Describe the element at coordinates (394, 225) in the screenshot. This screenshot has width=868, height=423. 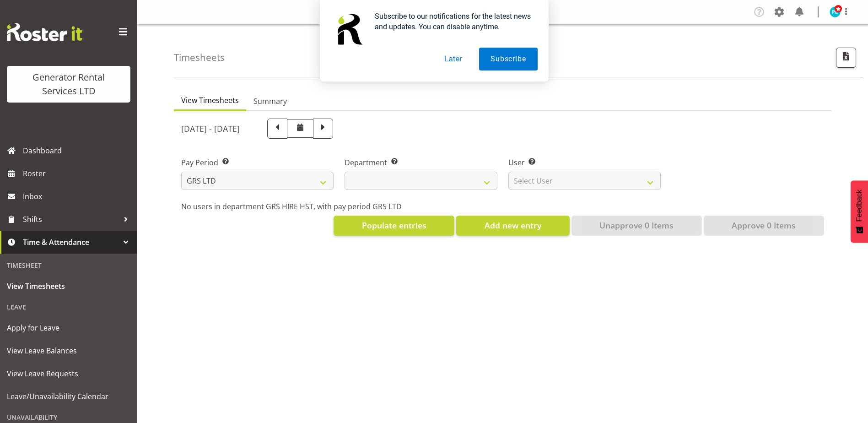
I see `span: Populate entries` at that location.